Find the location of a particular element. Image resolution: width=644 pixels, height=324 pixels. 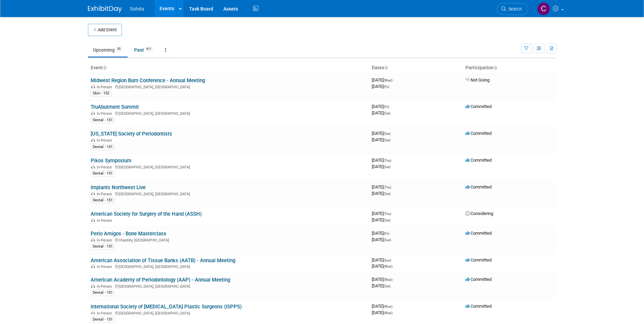

th: Event is located at coordinates (228, 68).